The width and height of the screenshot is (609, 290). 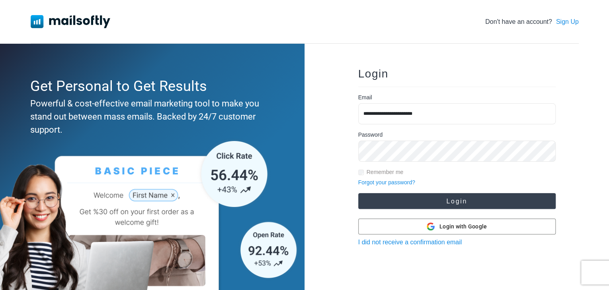 What do you see at coordinates (463, 227) in the screenshot?
I see `span: Login with Google` at bounding box center [463, 227].